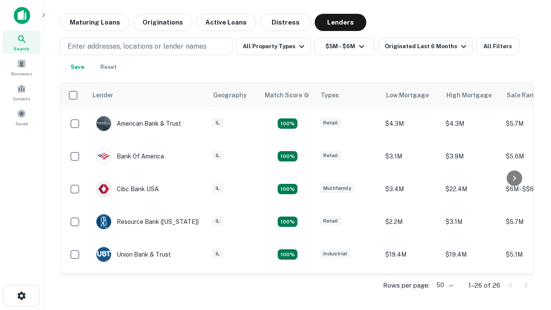  I want to click on div: Search, so click(22, 42).